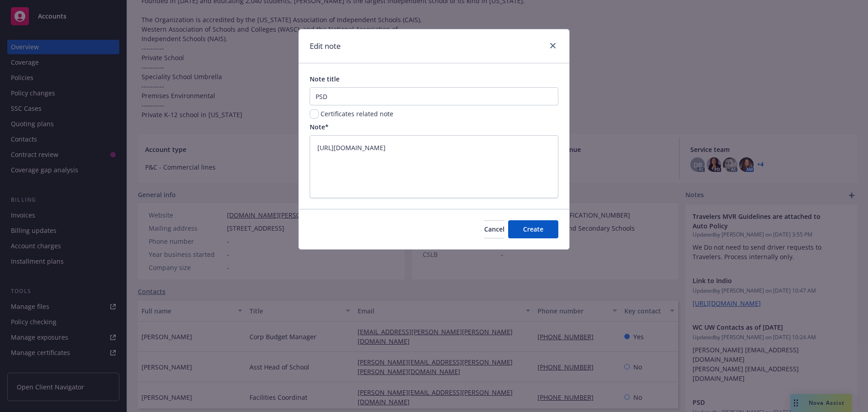 This screenshot has height=412, width=868. I want to click on a: close, so click(553, 46).